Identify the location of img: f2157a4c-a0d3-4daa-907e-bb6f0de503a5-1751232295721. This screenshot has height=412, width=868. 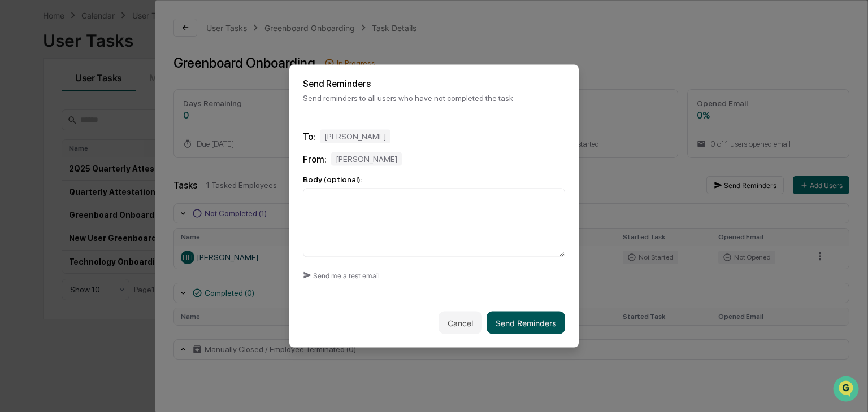
(14, 14).